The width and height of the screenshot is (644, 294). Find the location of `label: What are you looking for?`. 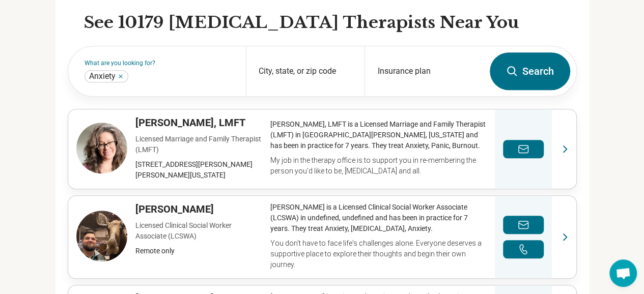

label: What are you looking for? is located at coordinates (159, 63).